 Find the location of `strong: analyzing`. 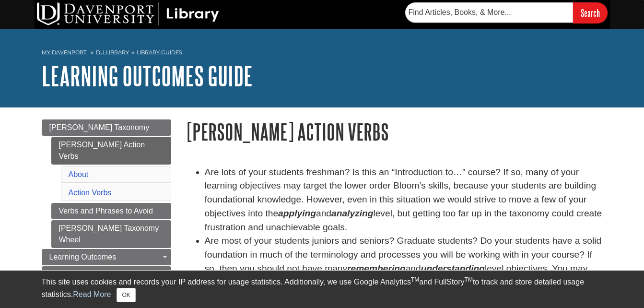

strong: analyzing is located at coordinates (352, 213).